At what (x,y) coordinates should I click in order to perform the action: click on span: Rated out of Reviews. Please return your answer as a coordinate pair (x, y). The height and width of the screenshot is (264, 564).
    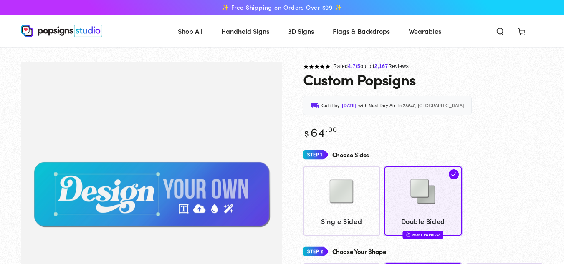
    Looking at the image, I should click on (371, 66).